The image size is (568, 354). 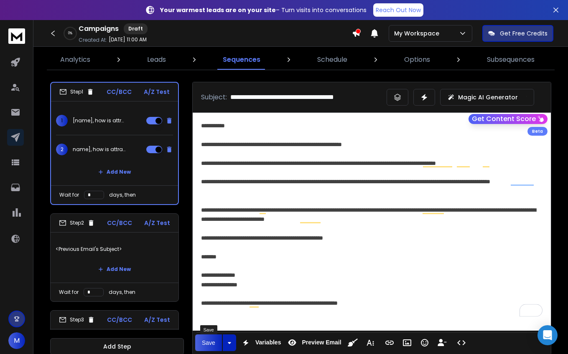 What do you see at coordinates (314, 343) in the screenshot?
I see `button: Preview Email` at bounding box center [314, 343].